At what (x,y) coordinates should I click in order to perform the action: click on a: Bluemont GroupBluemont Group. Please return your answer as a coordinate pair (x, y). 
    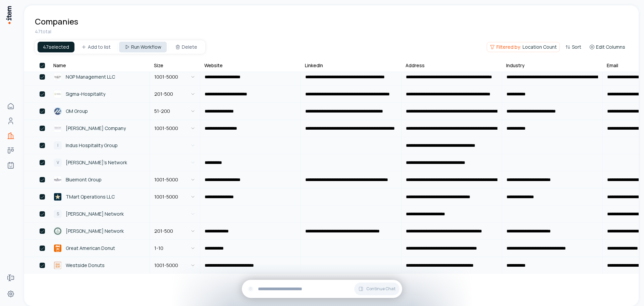
    Looking at the image, I should click on (99, 180).